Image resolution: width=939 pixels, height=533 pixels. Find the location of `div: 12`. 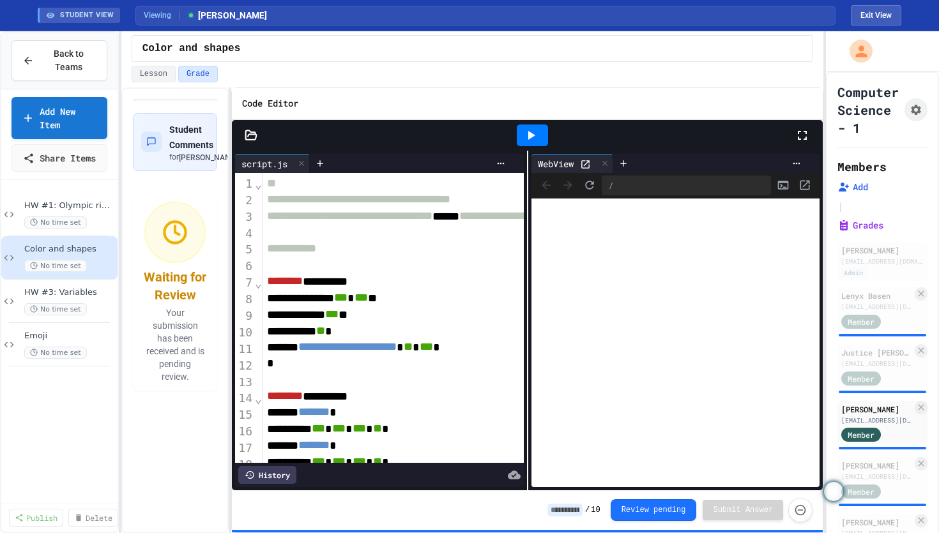

div: 12 is located at coordinates (245, 365).